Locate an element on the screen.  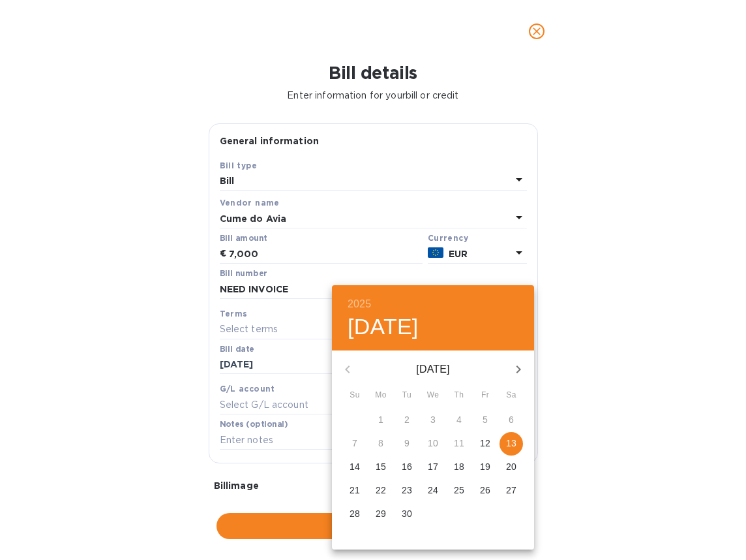
button: 20 is located at coordinates (512, 467).